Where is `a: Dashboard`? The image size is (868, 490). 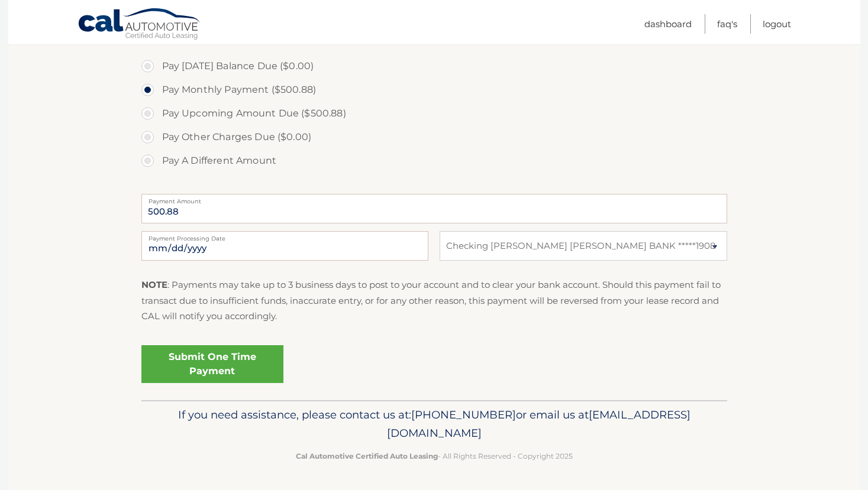 a: Dashboard is located at coordinates (668, 24).